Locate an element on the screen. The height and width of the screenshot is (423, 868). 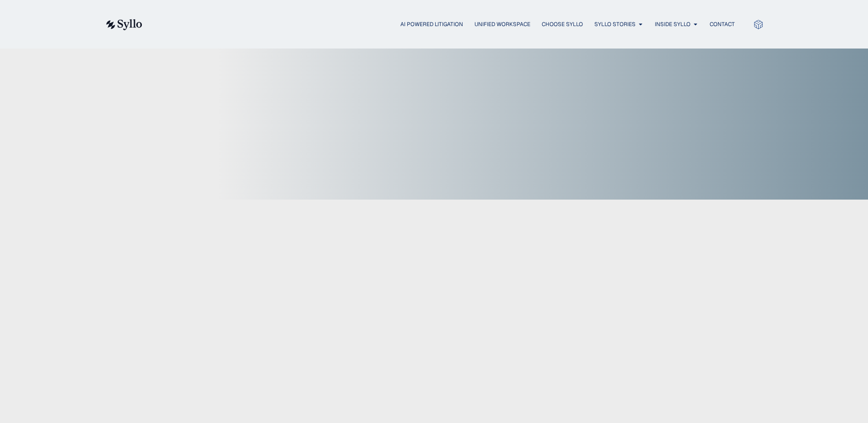
a: Contact is located at coordinates (722, 24).